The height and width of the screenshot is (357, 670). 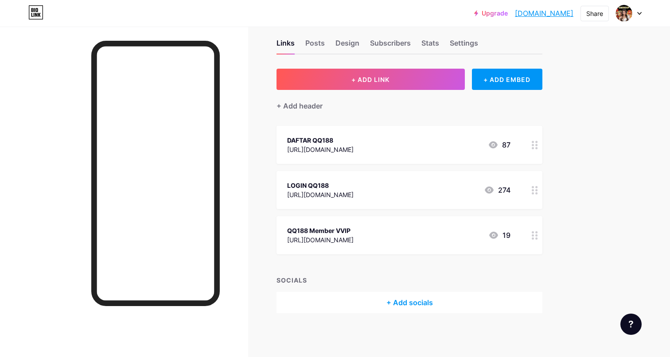 What do you see at coordinates (370, 79) in the screenshot?
I see `button: + ADD LINK` at bounding box center [370, 79].